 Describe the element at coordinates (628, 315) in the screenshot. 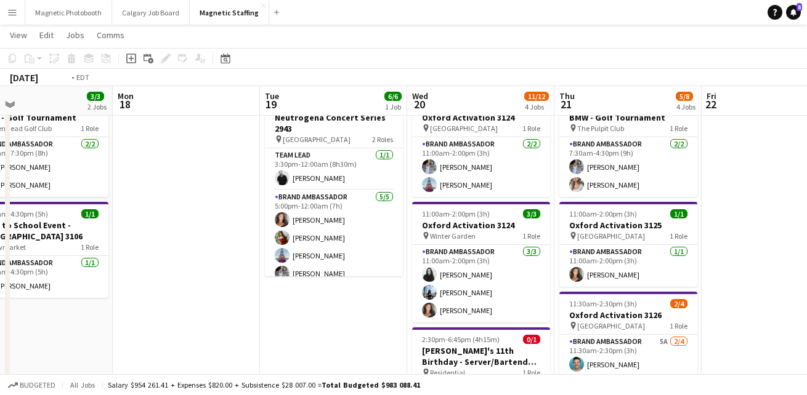

I see `h3: Oxford Activation 3126` at that location.